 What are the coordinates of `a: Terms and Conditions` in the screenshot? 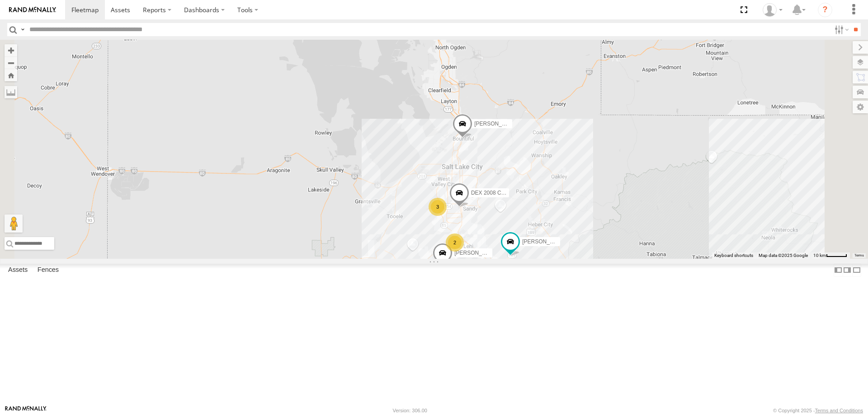 It's located at (839, 411).